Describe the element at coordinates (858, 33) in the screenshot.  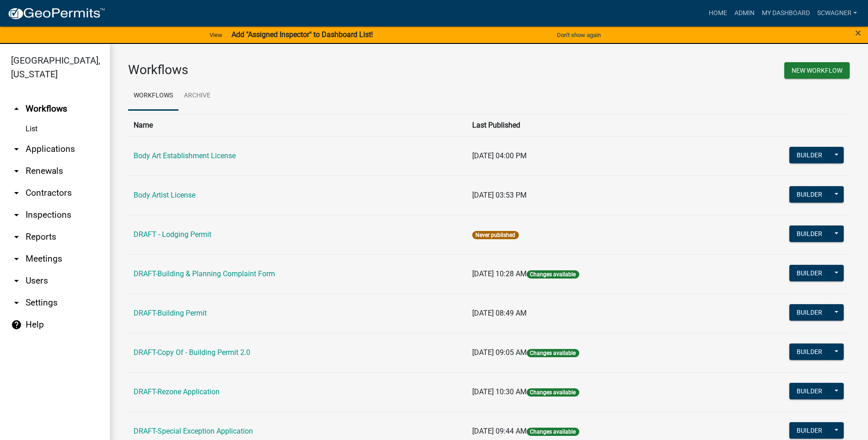
I see `button: Close` at that location.